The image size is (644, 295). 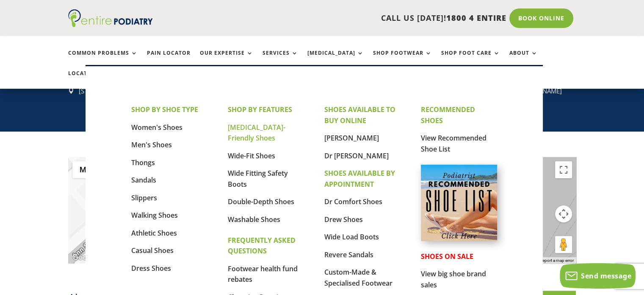 I want to click on strong: FREQUENTLY ASKED QUESTIONS, so click(x=261, y=246).